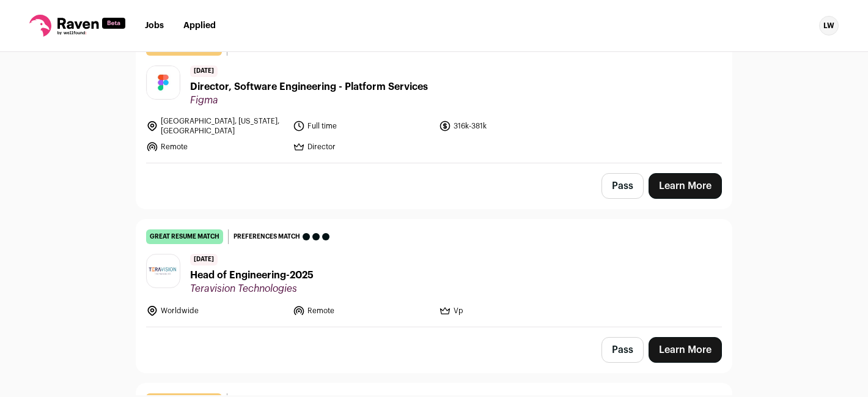 This screenshot has height=397, width=868. What do you see at coordinates (362, 146) in the screenshot?
I see `li: Director` at bounding box center [362, 146].